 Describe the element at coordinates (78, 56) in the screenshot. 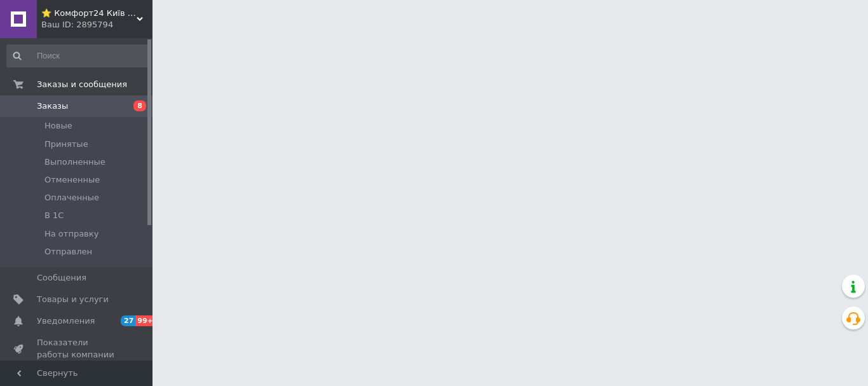

I see `input: Поиск` at that location.